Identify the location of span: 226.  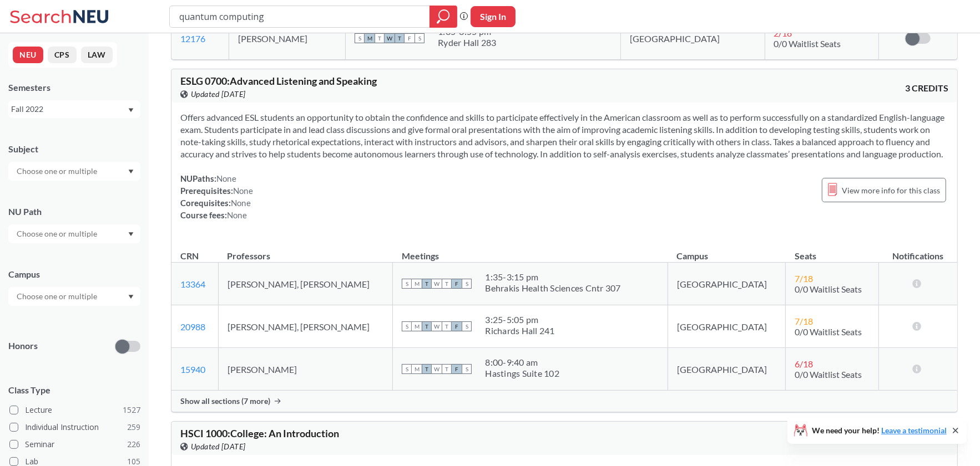
(134, 444).